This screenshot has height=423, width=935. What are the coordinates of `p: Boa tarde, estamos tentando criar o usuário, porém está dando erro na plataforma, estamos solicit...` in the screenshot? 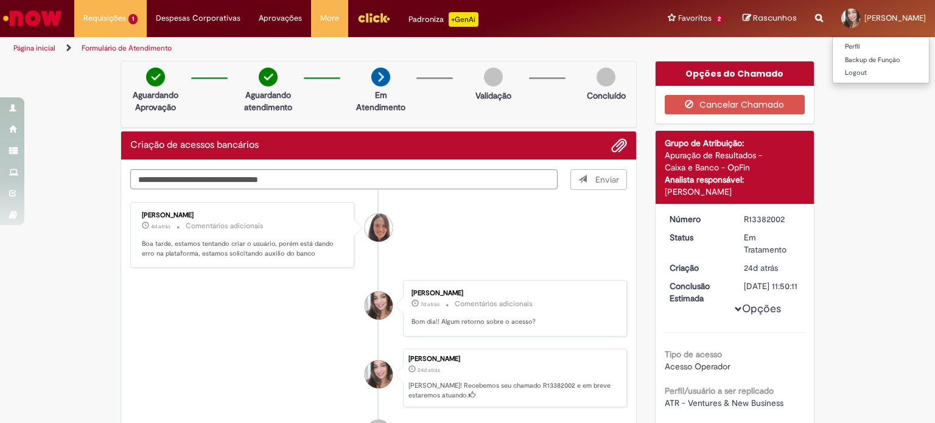 It's located at (243, 248).